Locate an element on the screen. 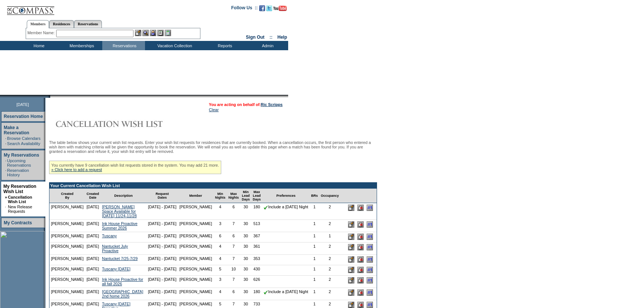 Image resolution: width=644 pixels, height=308 pixels. img: chkSmaller.gif is located at coordinates (266, 292).